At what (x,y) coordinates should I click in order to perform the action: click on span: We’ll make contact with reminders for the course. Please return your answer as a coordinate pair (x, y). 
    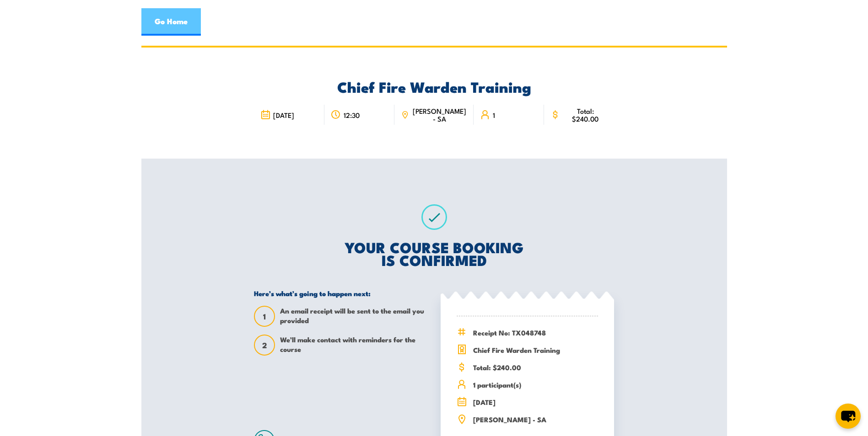
    Looking at the image, I should click on (353, 345).